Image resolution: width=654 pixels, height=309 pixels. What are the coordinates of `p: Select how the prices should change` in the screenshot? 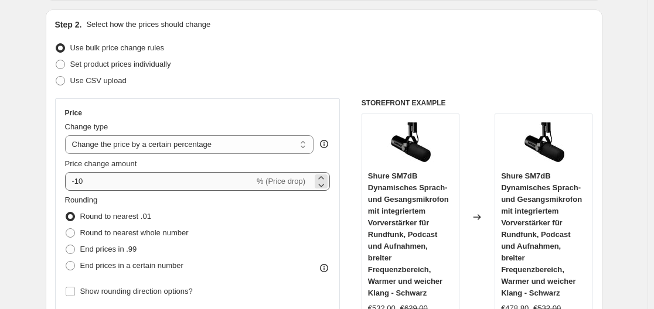 It's located at (148, 25).